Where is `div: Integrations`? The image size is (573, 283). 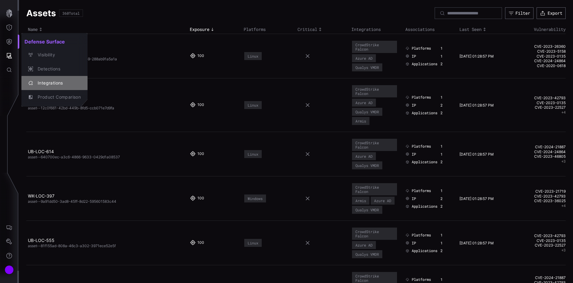 div: Integrations is located at coordinates (58, 83).